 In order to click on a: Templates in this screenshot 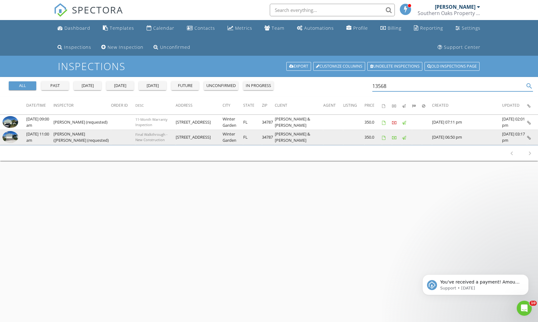, I will do `click(119, 28)`.